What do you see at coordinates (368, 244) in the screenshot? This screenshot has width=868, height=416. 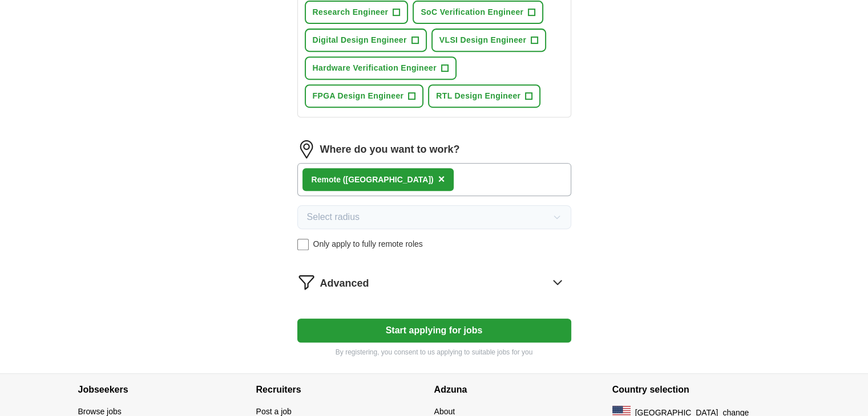 I see `span: Only apply to fully remote roles` at bounding box center [368, 244].